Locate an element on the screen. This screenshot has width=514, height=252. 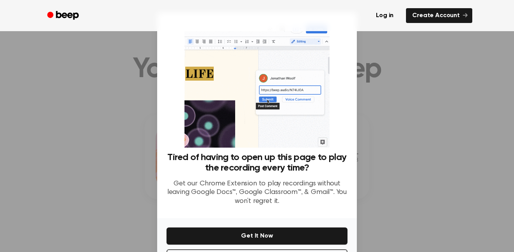
p: Get our Chrome Extension to play recordings without leaving Google Docs™, Google Classroom™, & Gm... is located at coordinates (257, 193).